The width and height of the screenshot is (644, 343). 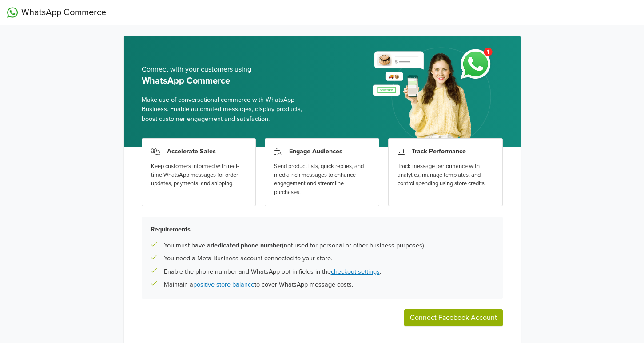 What do you see at coordinates (258, 285) in the screenshot?
I see `p: Maintain a to cover WhatsApp message costs.` at bounding box center [258, 285].